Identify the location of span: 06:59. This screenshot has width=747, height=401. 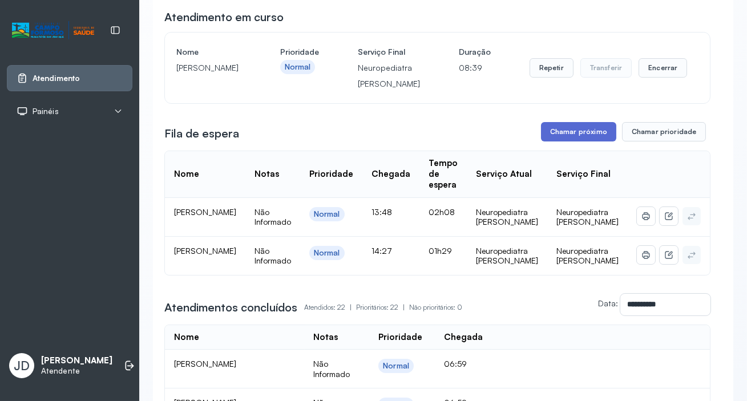
(456, 364).